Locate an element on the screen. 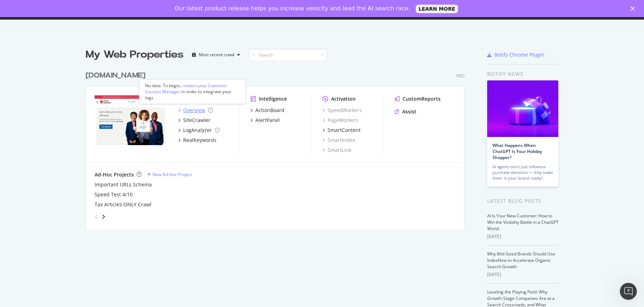  a: LEARN MORE is located at coordinates (437, 9).